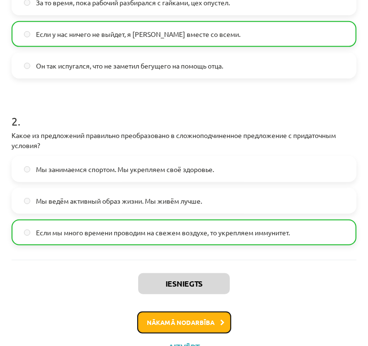 The image size is (368, 346). Describe the element at coordinates (162, 232) in the screenshot. I see `span: Если мы много времени проводим на свежем воздухе, то укрепляем иммунитет.` at that location.